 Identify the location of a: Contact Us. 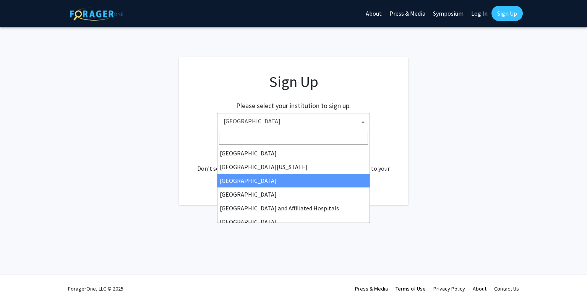
(506, 289).